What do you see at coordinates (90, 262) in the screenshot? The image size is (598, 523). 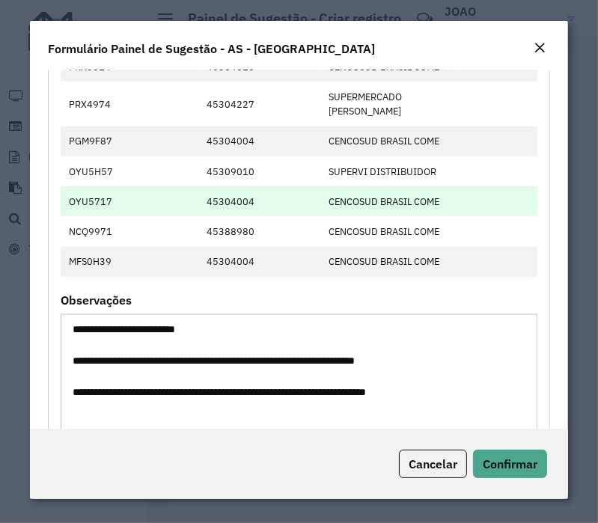 I see `td: MFS0H39` at bounding box center [90, 262].